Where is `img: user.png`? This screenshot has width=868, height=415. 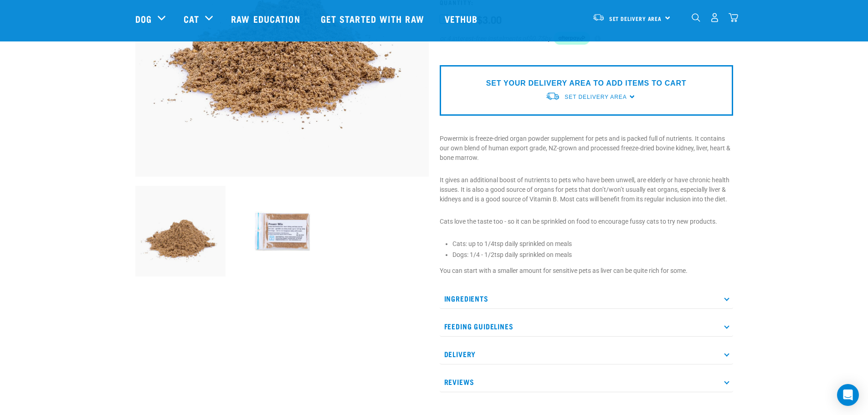
img: user.png is located at coordinates (714, 17).